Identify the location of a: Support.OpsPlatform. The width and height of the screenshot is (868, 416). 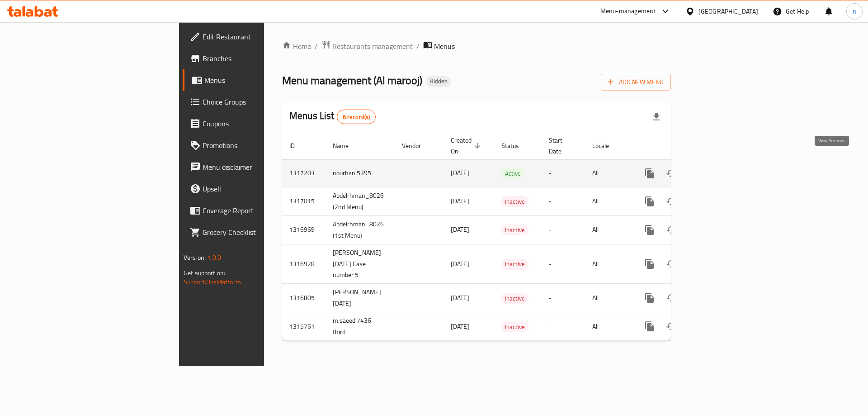
(212, 282).